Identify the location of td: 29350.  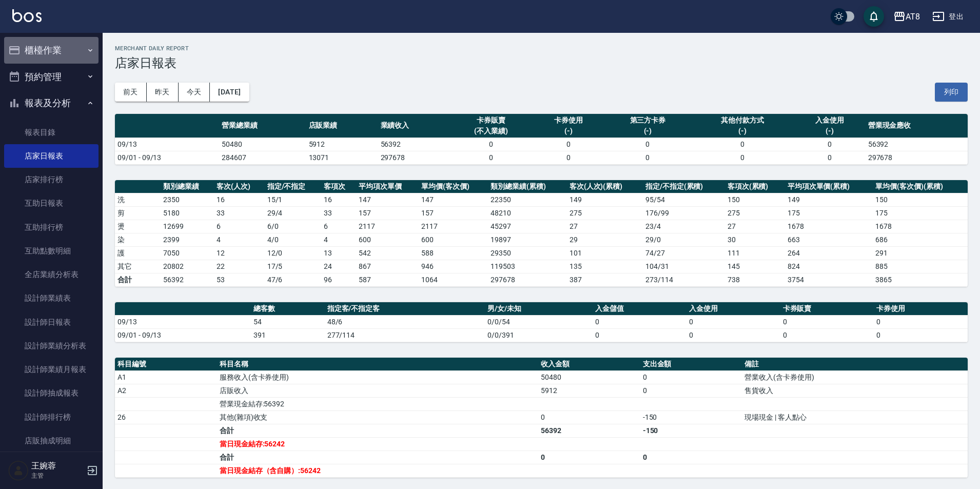
(527, 253).